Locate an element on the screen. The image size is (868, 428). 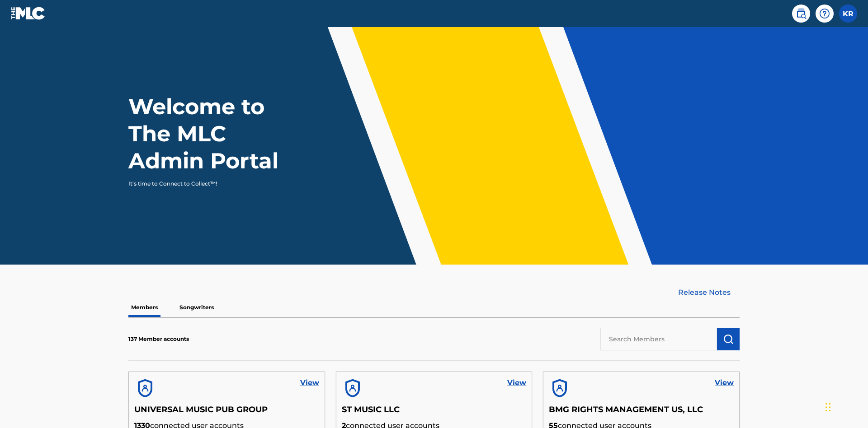
h5: ST MUSIC LLC is located at coordinates (434, 413).